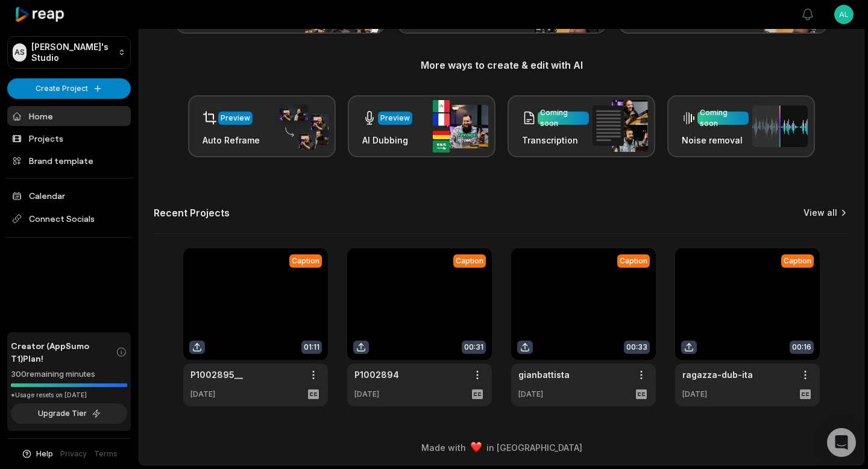 This screenshot has width=868, height=469. I want to click on a: Home, so click(69, 116).